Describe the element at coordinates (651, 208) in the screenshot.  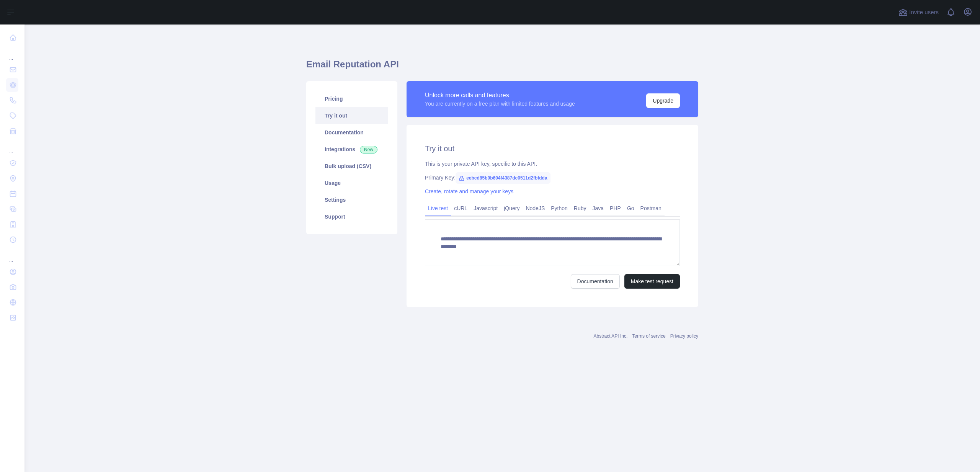
I see `a: Postman` at that location.